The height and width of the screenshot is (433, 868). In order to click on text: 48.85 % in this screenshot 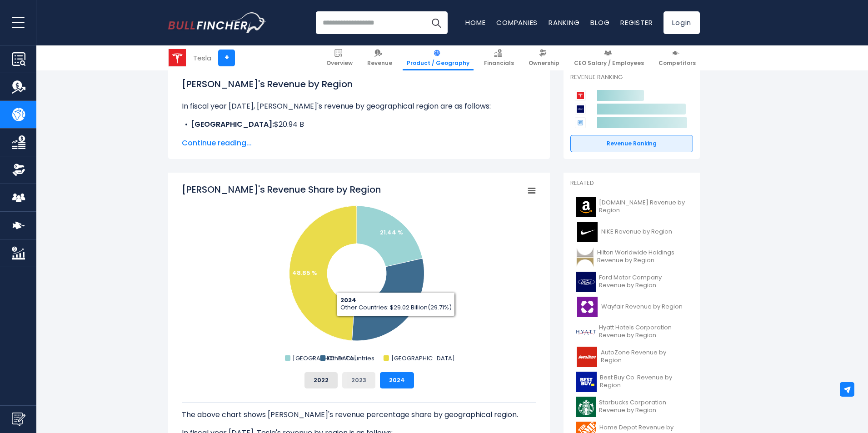, I will do `click(304, 273)`.